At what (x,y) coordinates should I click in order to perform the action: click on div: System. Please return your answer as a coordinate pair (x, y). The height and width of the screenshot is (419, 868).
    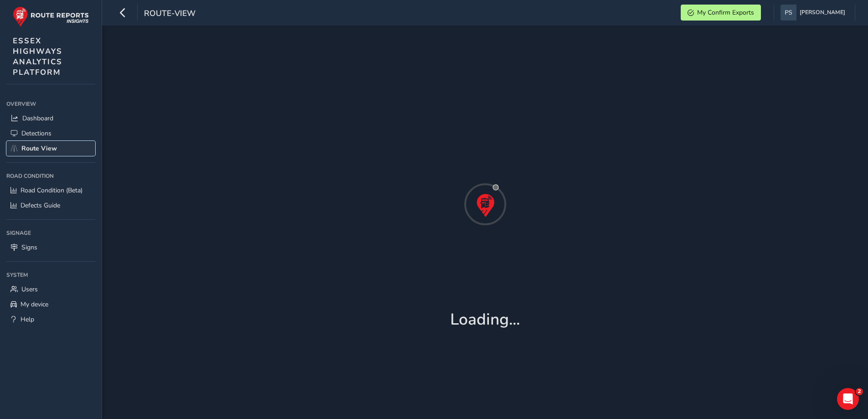
    Looking at the image, I should click on (51, 275).